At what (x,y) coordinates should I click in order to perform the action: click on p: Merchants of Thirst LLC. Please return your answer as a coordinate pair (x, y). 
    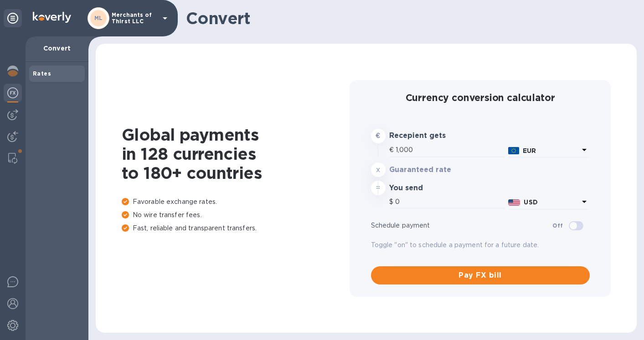
    Looking at the image, I should click on (135, 18).